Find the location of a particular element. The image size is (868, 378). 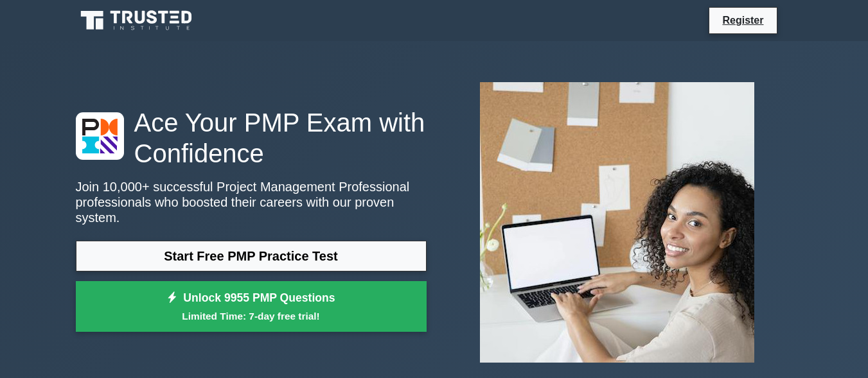

a: Unlock 9955 PMP QuestionsLimited Time: 7-day free trial! is located at coordinates (251, 307).